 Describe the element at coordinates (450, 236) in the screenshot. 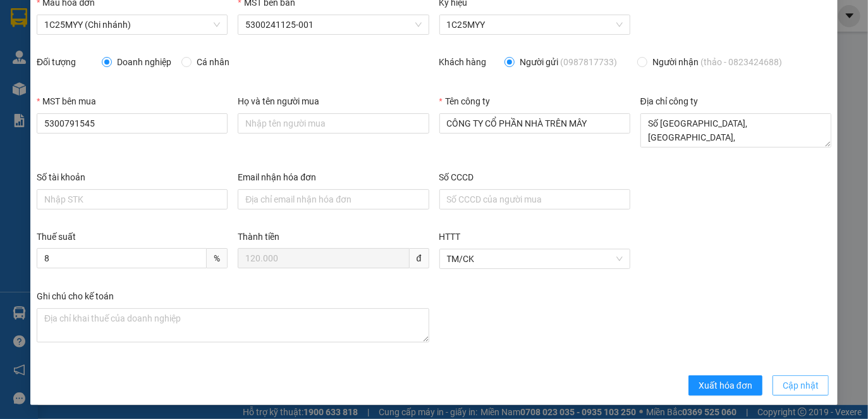

I see `label: HTTT` at that location.